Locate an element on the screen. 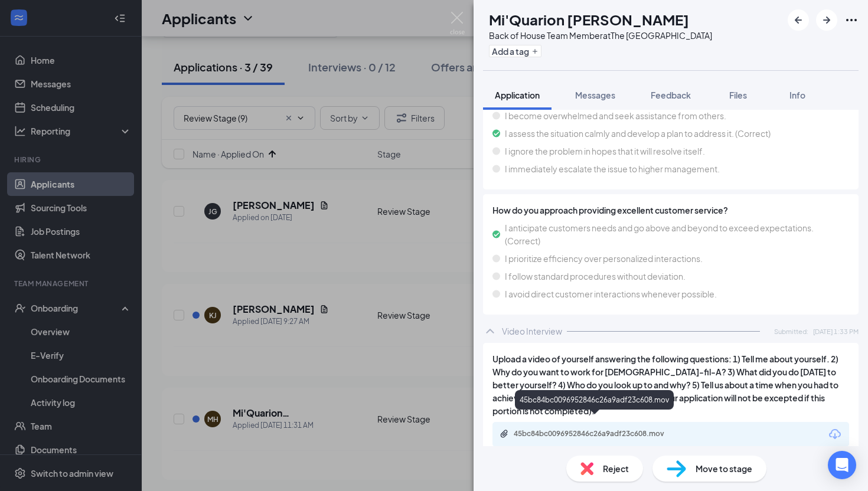 This screenshot has height=491, width=868. span: I become overwhelmed and seek assistance from others. is located at coordinates (616, 115).